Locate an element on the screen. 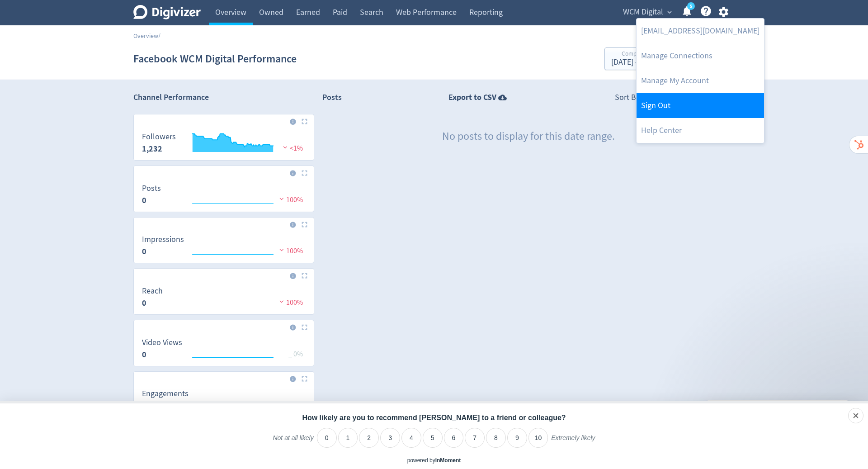 The height and width of the screenshot is (469, 868). a: Manage My Account is located at coordinates (700, 81).